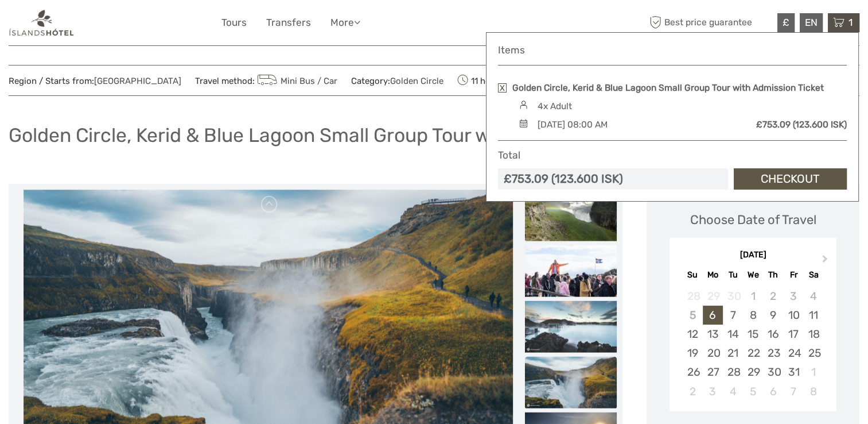  I want to click on div: Choose Tuesday, October 28th, 2025, so click(733, 372).